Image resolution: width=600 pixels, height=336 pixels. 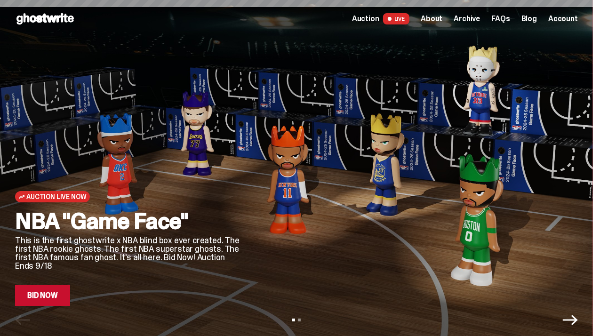 What do you see at coordinates (42, 295) in the screenshot?
I see `a: Bid Now` at bounding box center [42, 295].